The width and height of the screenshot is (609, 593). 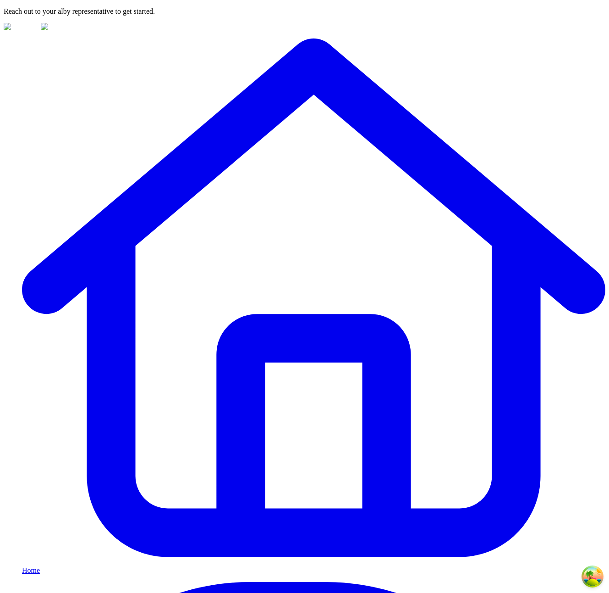 What do you see at coordinates (304, 11) in the screenshot?
I see `p: Reach out to your alby representative to get started.` at bounding box center [304, 11].